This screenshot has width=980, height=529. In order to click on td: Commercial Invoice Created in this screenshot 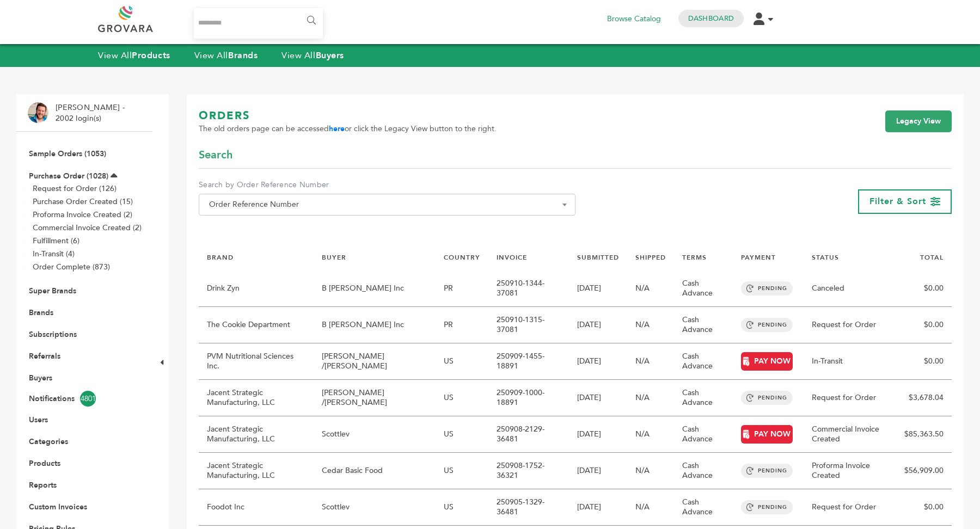, I will do `click(850, 435)`.